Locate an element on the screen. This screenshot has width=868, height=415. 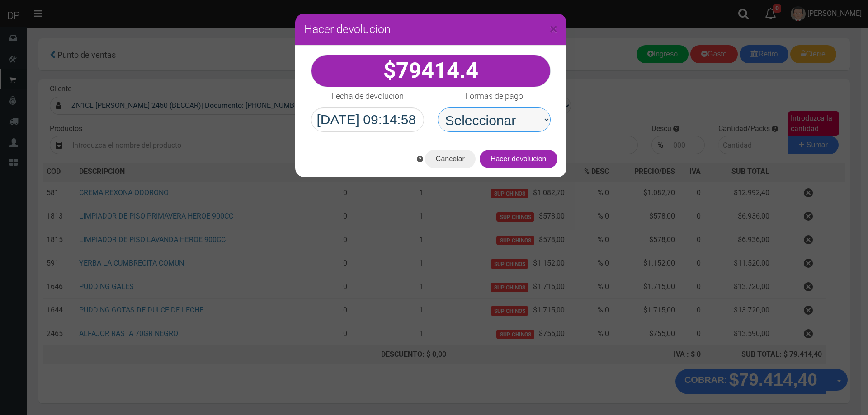
button: Hacer devolucion is located at coordinates (519, 159).